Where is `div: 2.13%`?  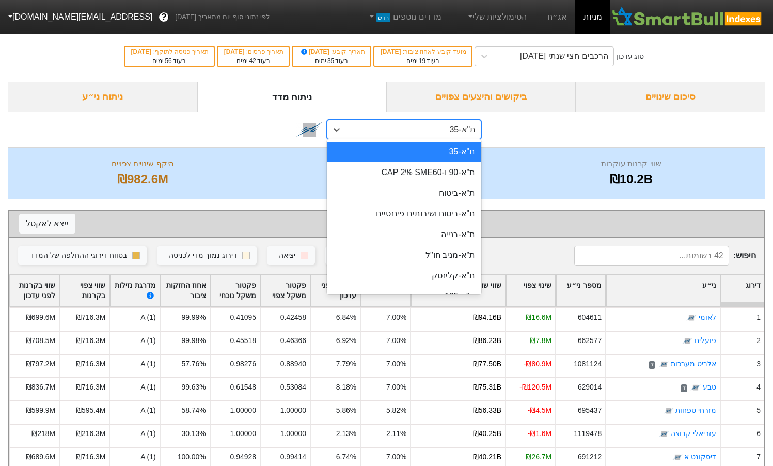
div: 2.13% is located at coordinates (346, 433).